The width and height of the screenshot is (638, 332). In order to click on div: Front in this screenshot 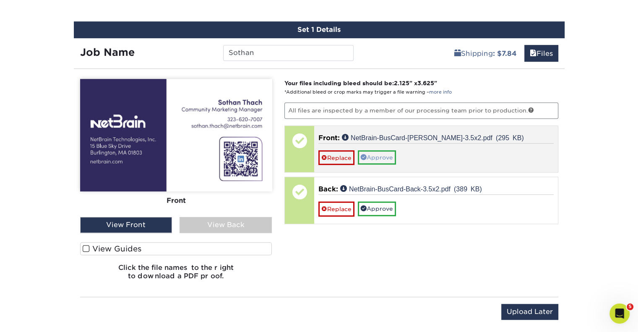, I will do `click(176, 200)`.